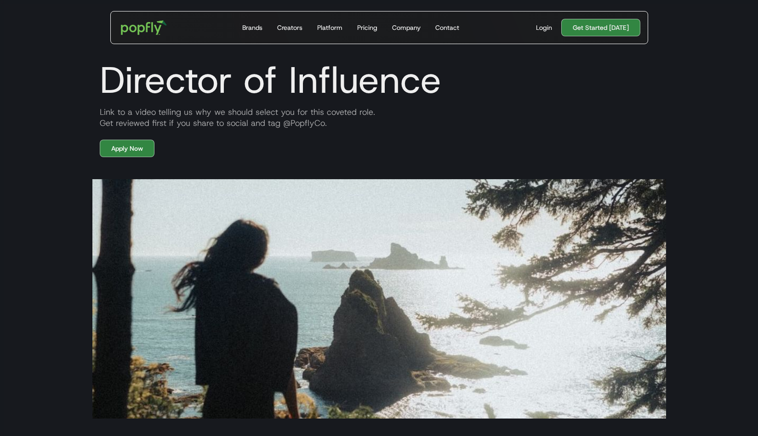 The width and height of the screenshot is (758, 436). What do you see at coordinates (447, 28) in the screenshot?
I see `div: Contact` at bounding box center [447, 28].